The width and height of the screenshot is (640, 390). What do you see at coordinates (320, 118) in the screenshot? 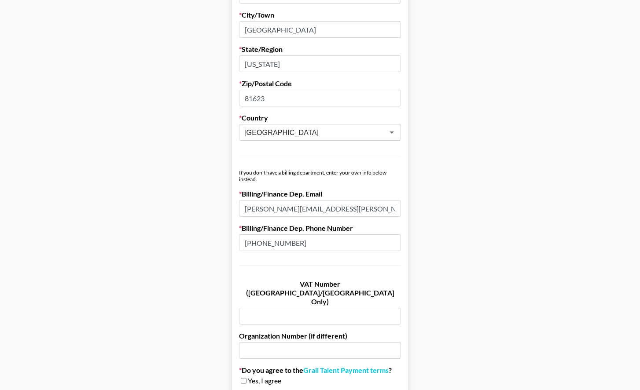
I see `label: Country` at bounding box center [320, 118].